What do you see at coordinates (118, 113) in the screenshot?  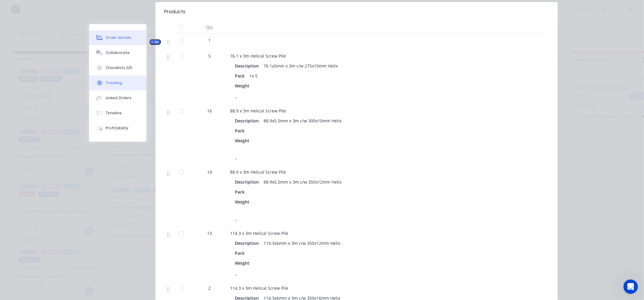 I see `button: Timeline` at bounding box center [118, 113].